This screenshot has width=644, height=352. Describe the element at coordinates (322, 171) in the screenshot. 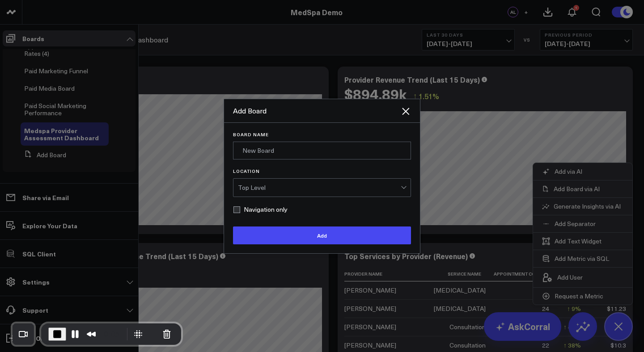

I see `label: Location` at that location.